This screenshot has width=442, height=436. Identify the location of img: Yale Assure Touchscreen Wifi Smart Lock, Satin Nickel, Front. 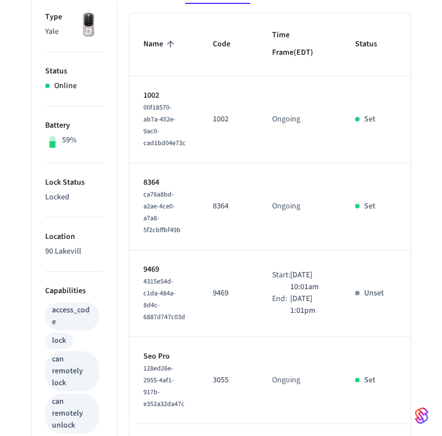
(89, 25).